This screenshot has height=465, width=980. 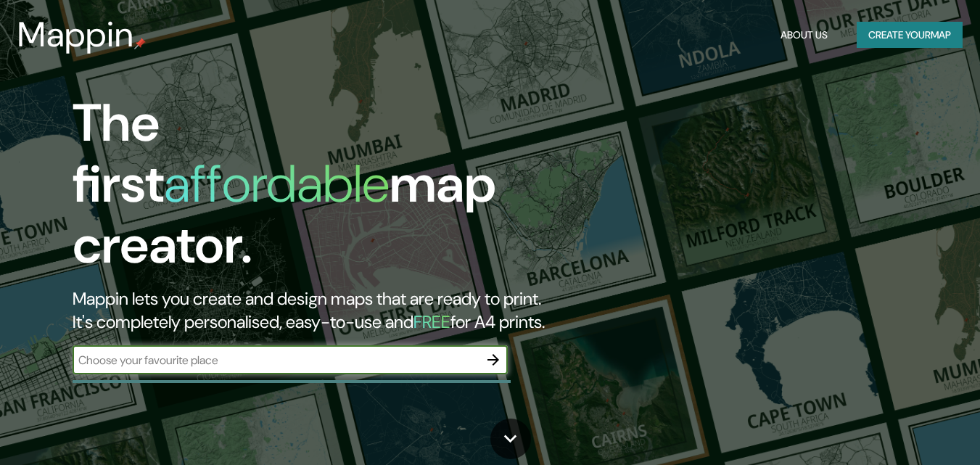 I want to click on button: About Us, so click(x=803, y=35).